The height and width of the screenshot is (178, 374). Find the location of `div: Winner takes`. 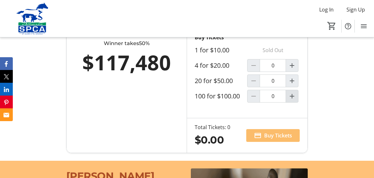

div: Winner takes is located at coordinates (127, 44).